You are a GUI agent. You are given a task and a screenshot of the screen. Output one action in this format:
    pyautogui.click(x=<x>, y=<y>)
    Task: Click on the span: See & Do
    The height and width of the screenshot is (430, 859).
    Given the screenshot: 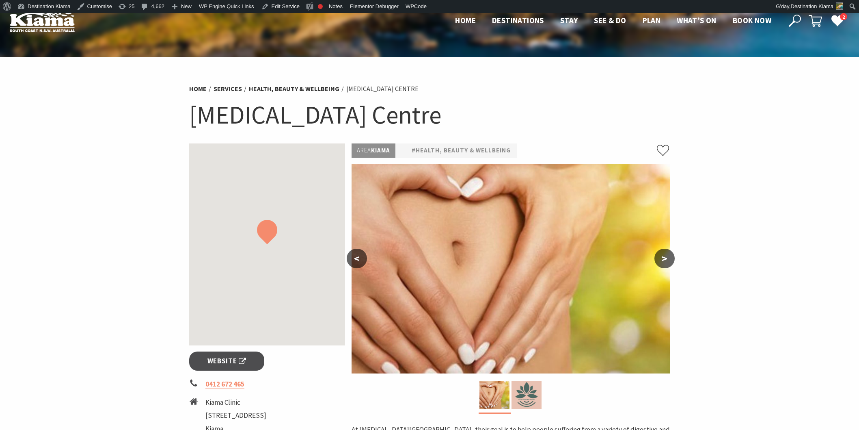 What is the action you would take?
    pyautogui.click(x=610, y=20)
    